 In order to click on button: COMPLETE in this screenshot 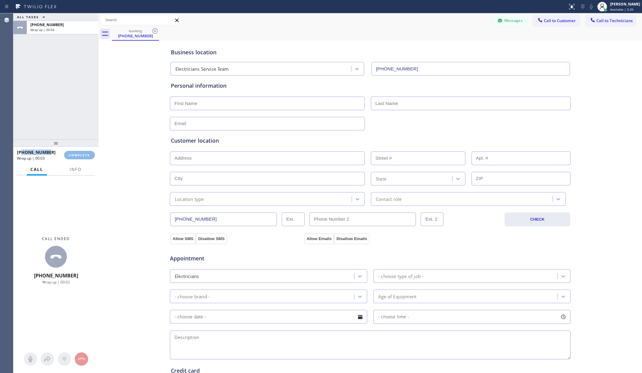, I will do `click(79, 155)`.